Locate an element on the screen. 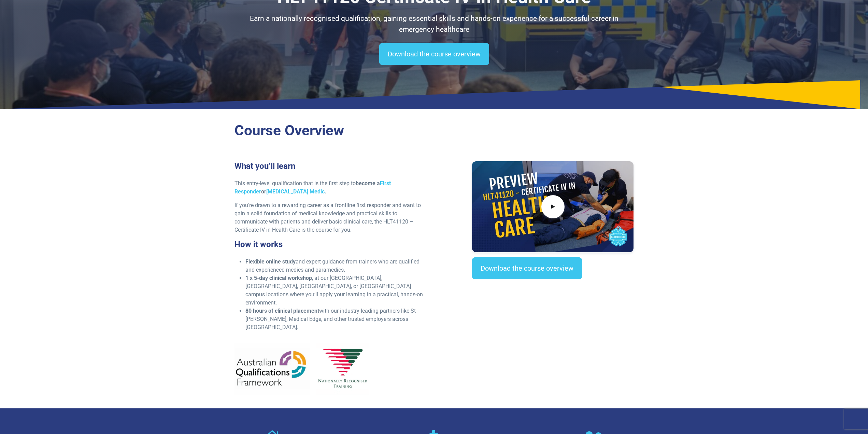 Image resolution: width=868 pixels, height=434 pixels. strong: become a or . is located at coordinates (313, 187).